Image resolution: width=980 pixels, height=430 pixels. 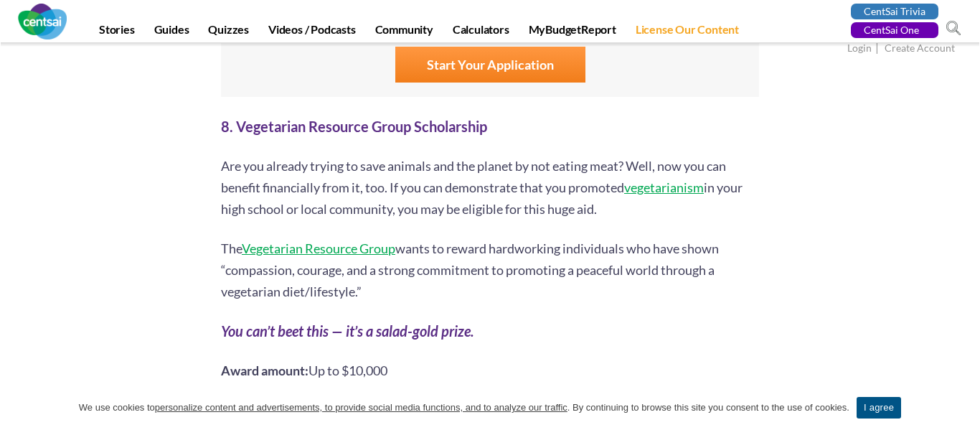 What do you see at coordinates (920, 49) in the screenshot?
I see `a: Create Account` at bounding box center [920, 49].